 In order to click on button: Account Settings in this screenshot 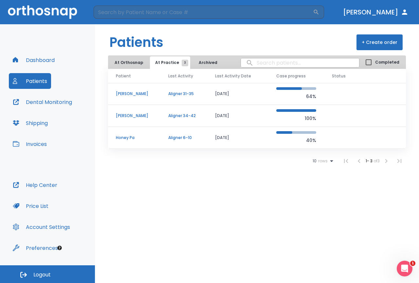, I will do `click(41, 227)`.